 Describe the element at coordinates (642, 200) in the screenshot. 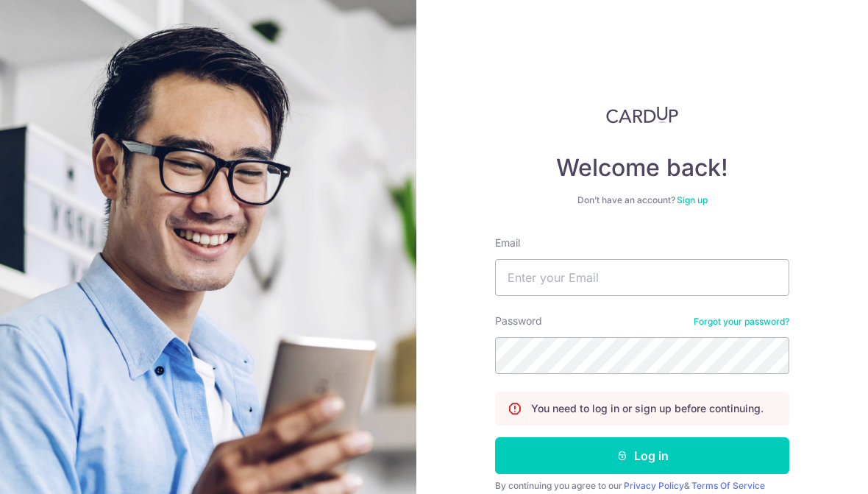

I see `div: Don’t have an account?` at that location.